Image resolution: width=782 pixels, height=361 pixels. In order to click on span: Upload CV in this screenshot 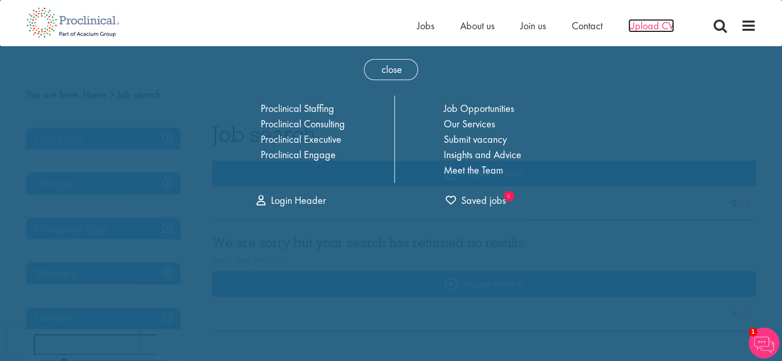, I will do `click(651, 26)`.